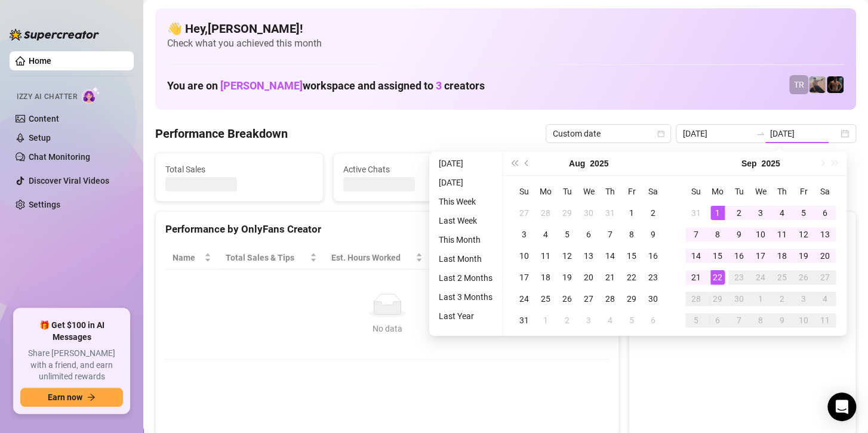  What do you see at coordinates (470, 258) in the screenshot?
I see `th: Sales / Hour` at bounding box center [470, 258].